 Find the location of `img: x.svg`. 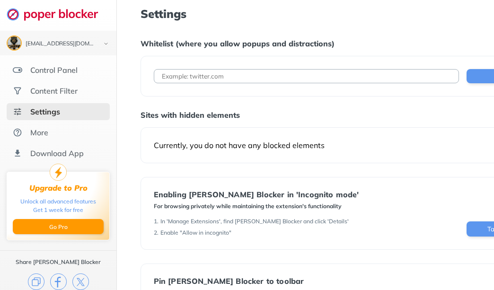

img: x.svg is located at coordinates (80, 282).